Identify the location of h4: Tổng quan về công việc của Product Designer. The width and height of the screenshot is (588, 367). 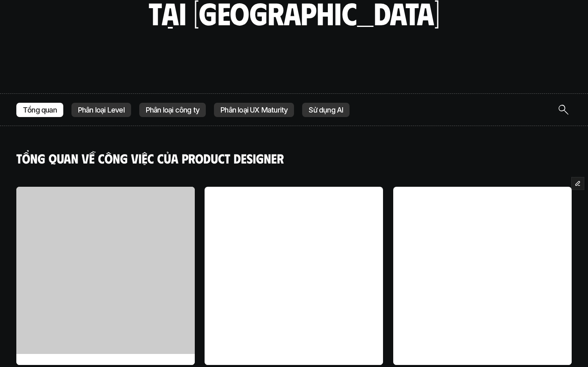
(294, 159).